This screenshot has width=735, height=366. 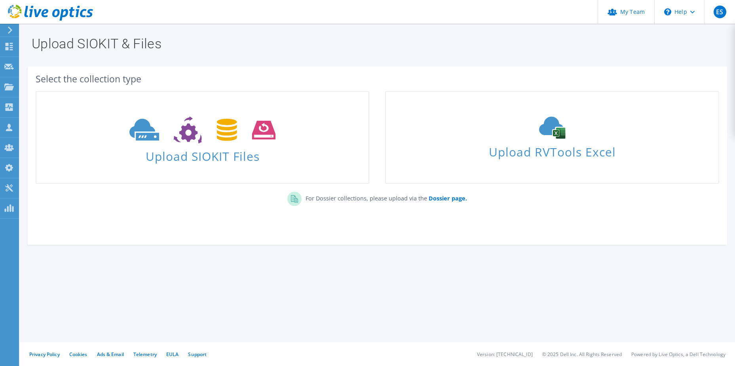 I want to click on a: Ads & Email, so click(x=110, y=354).